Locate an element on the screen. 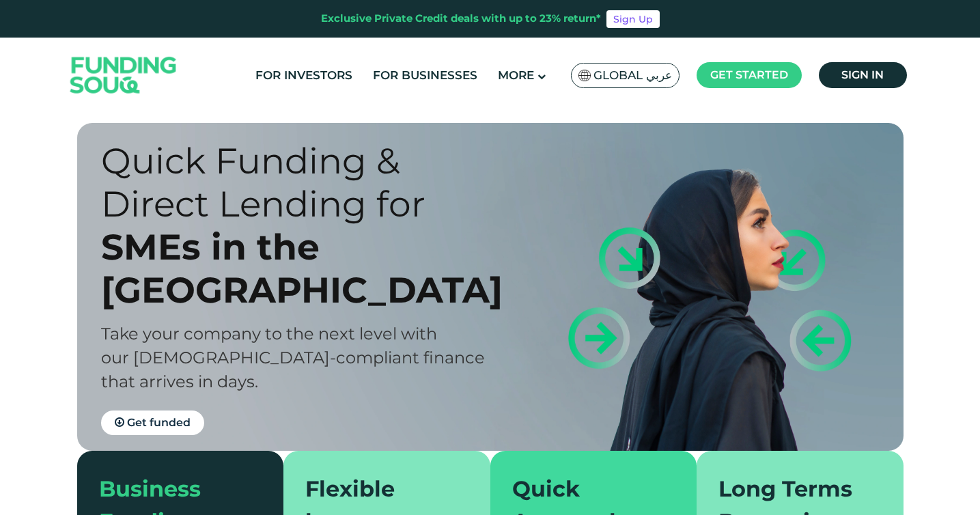 This screenshot has width=980, height=515. div: Quick Funding & Direct Lending for is located at coordinates (307, 182).